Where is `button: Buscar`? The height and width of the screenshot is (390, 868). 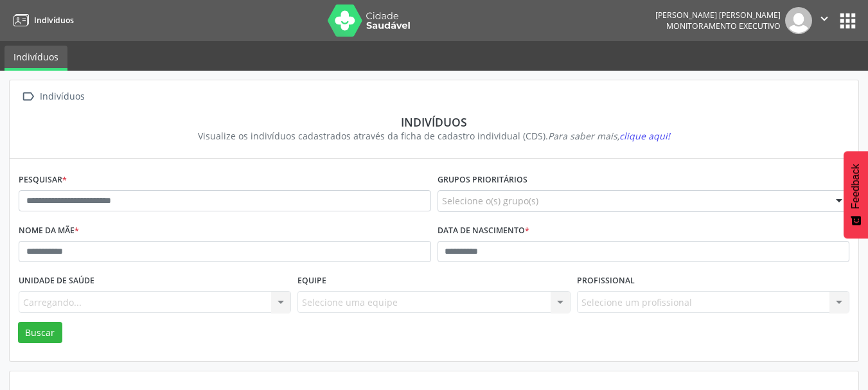
button: Buscar is located at coordinates (39, 332).